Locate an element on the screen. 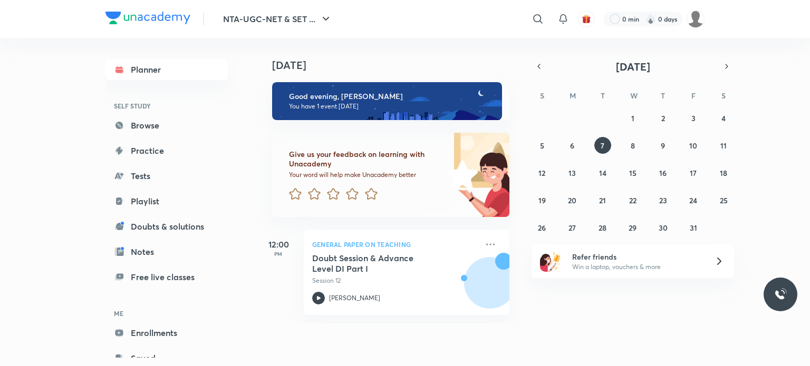  p: Your word will help make Unacademy better is located at coordinates (366, 175).